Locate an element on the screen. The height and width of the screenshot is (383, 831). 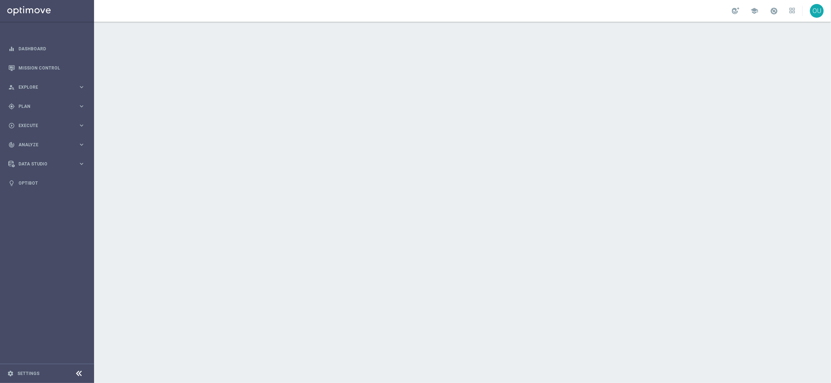
div: Plan is located at coordinates (43, 106).